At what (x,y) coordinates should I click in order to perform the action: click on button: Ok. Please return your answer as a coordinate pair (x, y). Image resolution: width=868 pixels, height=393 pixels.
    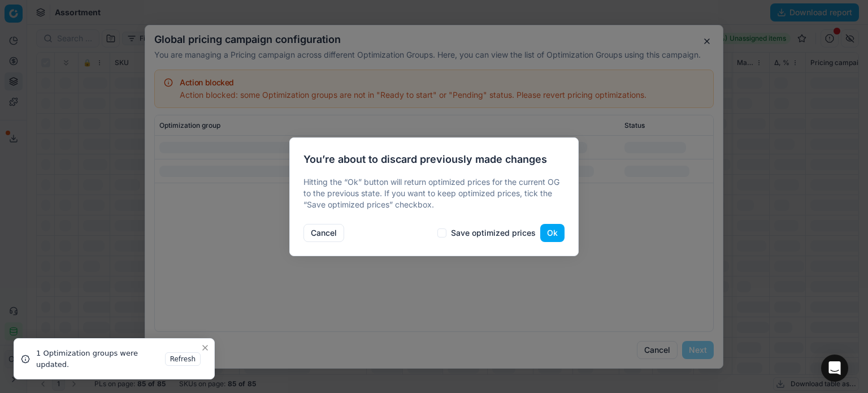
    Looking at the image, I should click on (552, 233).